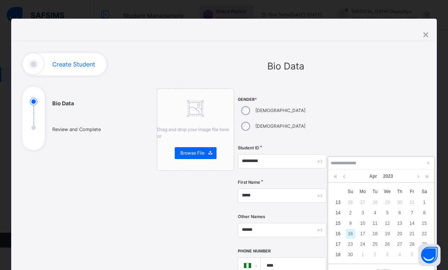  What do you see at coordinates (248, 148) in the screenshot?
I see `label: Student ID` at bounding box center [248, 148].